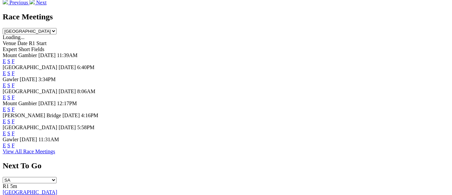  Describe the element at coordinates (29, 152) in the screenshot. I see `a: View All Race Meetings` at that location.